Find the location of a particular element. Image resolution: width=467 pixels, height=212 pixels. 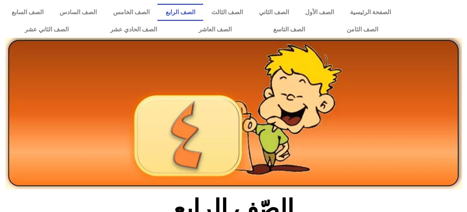

a: الصف الثاني عشر is located at coordinates (46, 30).